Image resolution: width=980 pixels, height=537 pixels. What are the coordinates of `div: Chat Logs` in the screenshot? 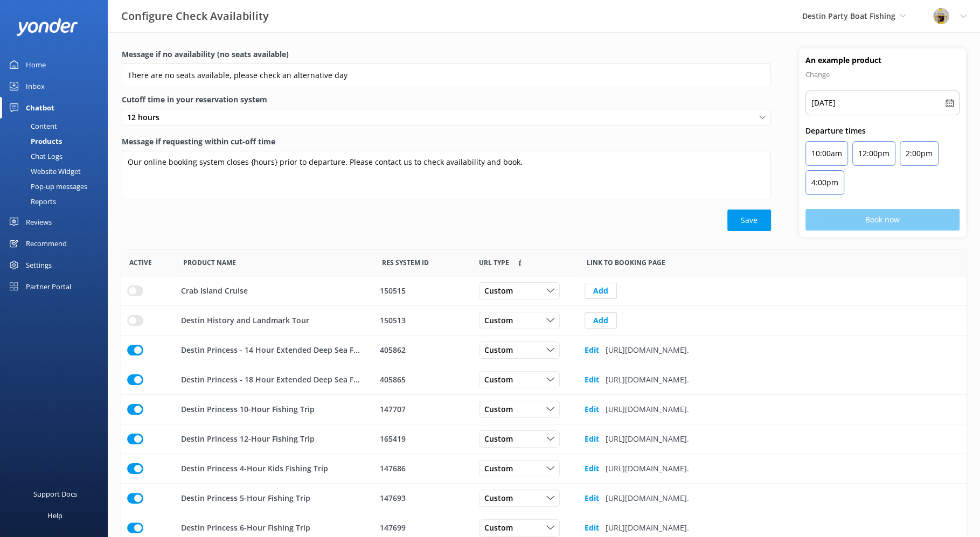 It's located at (35, 156).